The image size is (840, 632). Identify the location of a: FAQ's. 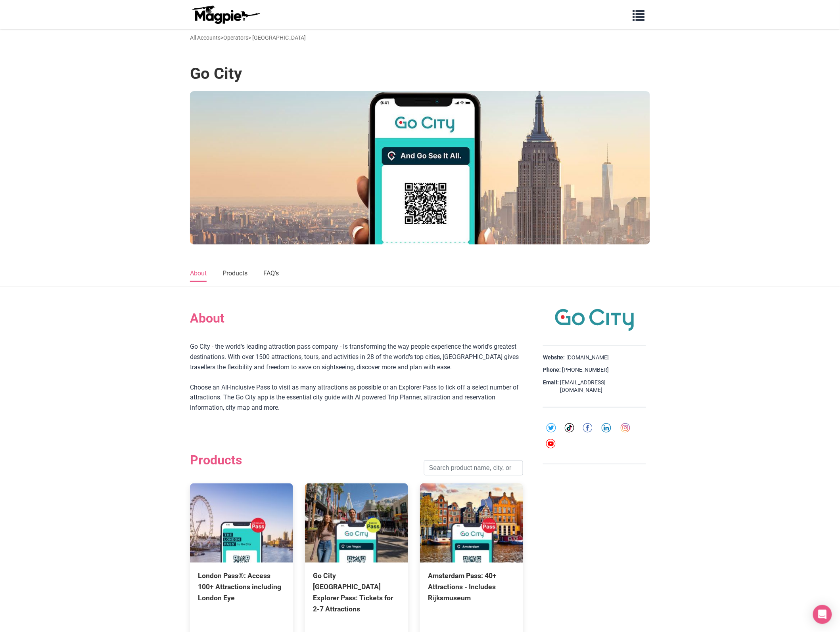
(270, 274).